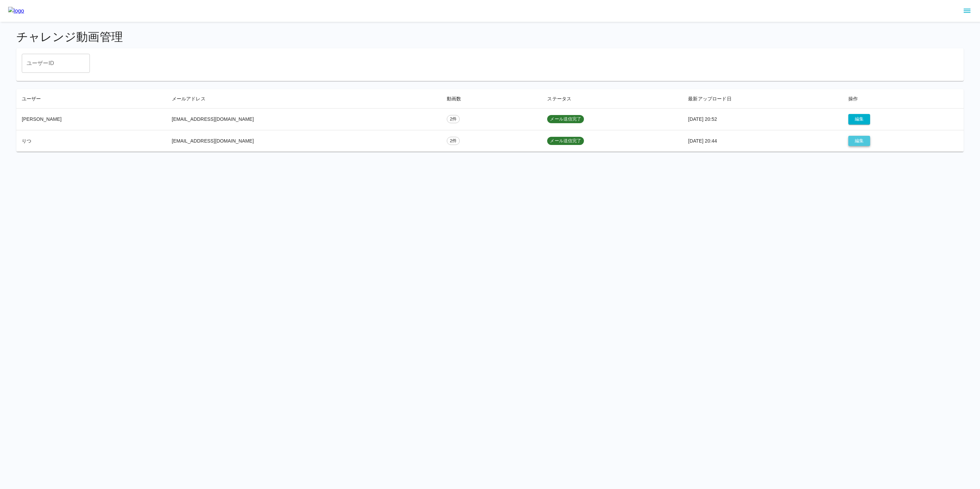 The height and width of the screenshot is (489, 980). I want to click on th: ユーザー, so click(91, 99).